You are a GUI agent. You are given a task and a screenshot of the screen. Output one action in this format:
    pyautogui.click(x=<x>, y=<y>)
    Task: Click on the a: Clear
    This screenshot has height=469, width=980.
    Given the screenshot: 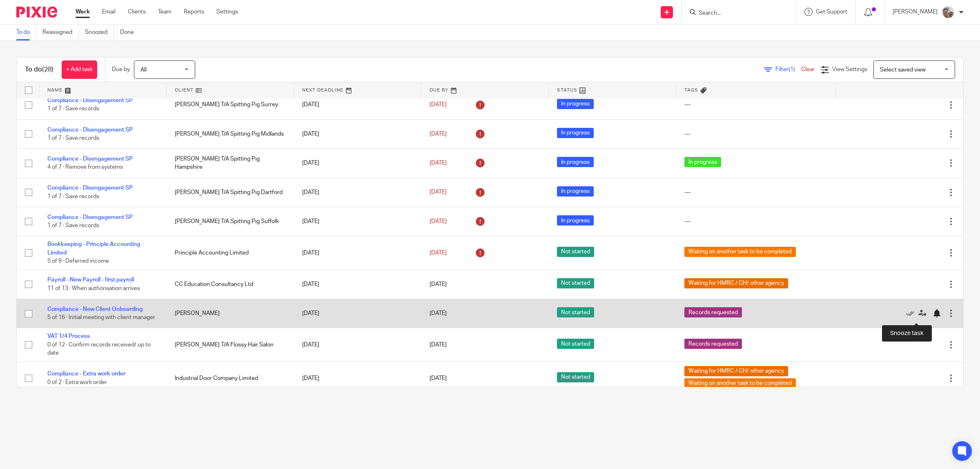 What is the action you would take?
    pyautogui.click(x=808, y=70)
    